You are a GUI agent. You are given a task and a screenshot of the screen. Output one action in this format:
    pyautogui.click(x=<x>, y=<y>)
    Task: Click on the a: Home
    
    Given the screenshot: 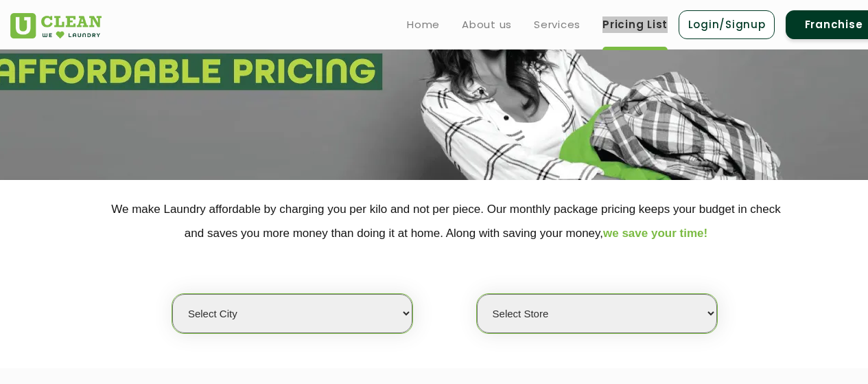 What is the action you would take?
    pyautogui.click(x=423, y=25)
    